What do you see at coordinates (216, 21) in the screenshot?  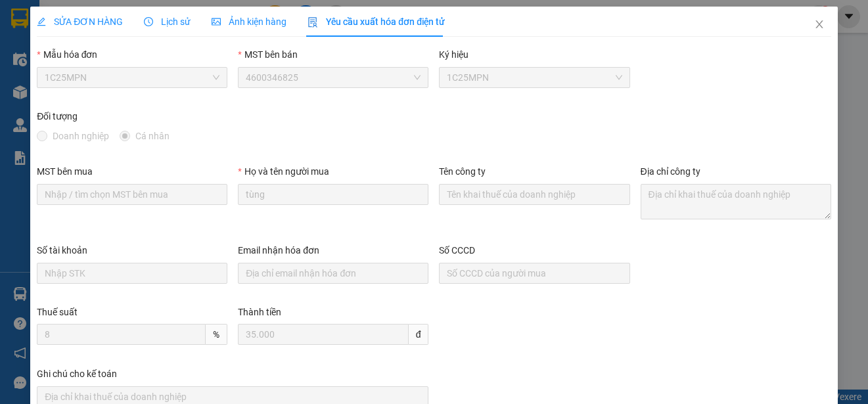 I see `span: picture` at bounding box center [216, 21].